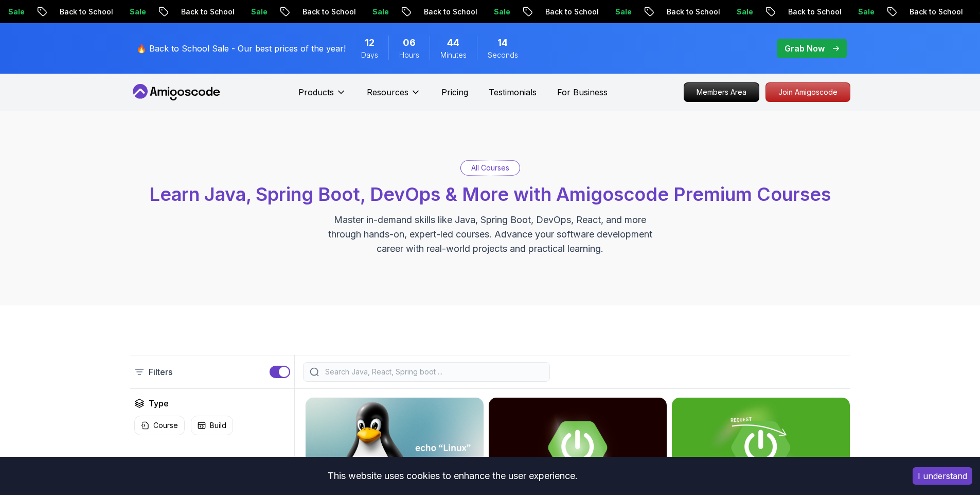 This screenshot has width=980, height=495. I want to click on p: For Business, so click(582, 92).